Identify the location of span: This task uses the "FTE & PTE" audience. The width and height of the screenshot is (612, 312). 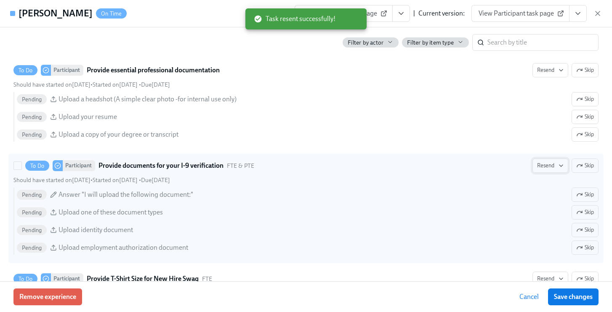
(240, 166).